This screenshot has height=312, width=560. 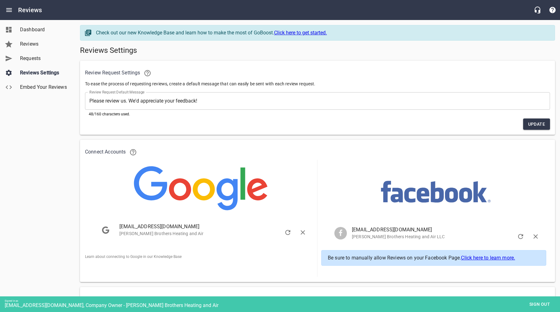 I want to click on a: Learn more about requesting reviews, so click(x=147, y=73).